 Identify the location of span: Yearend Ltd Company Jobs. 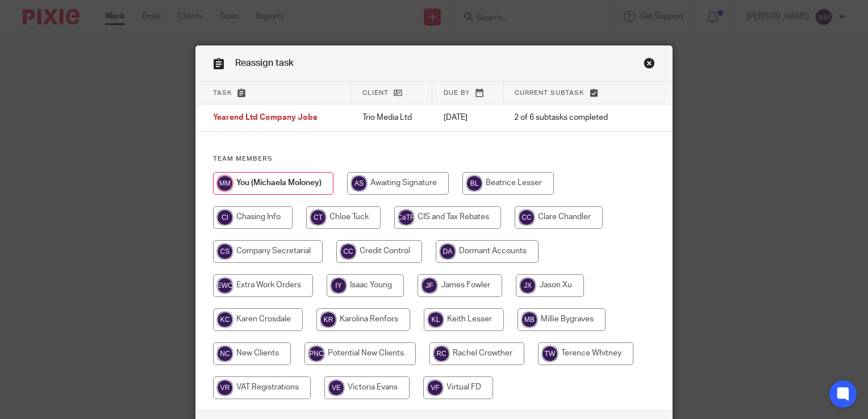
(265, 118).